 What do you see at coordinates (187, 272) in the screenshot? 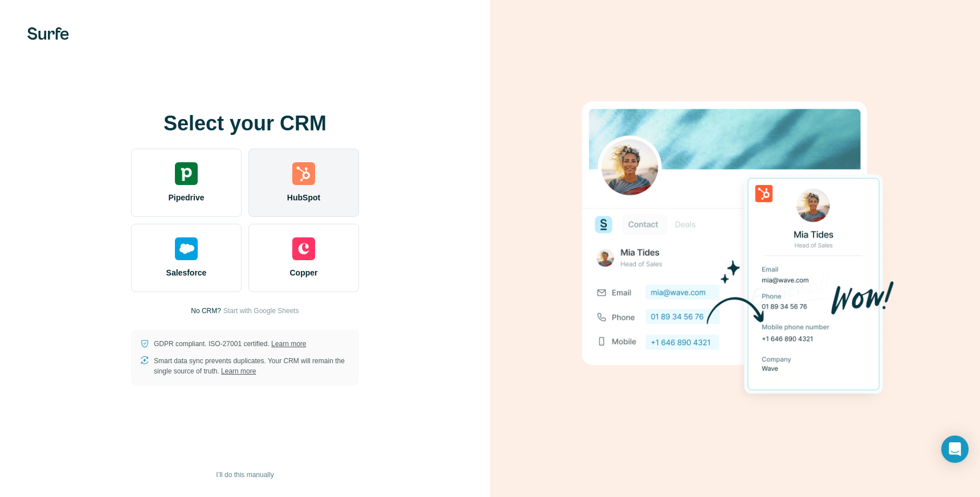
I see `span: Salesforce` at bounding box center [187, 272].